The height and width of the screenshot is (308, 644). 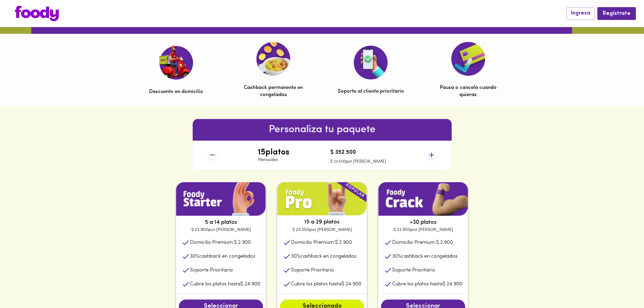 What do you see at coordinates (371, 91) in the screenshot?
I see `p: Soporte al cliente prioritario` at bounding box center [371, 91].